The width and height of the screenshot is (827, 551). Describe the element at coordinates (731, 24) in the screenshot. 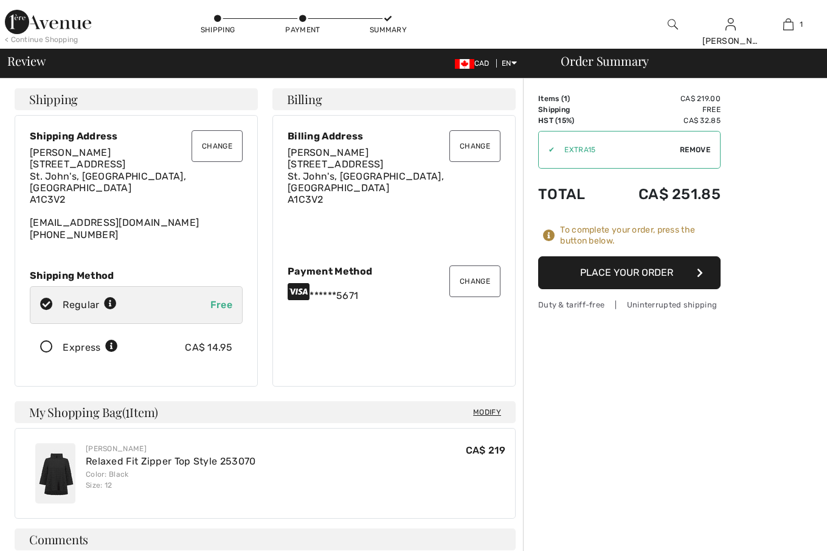

I see `a: Sign In` at that location.